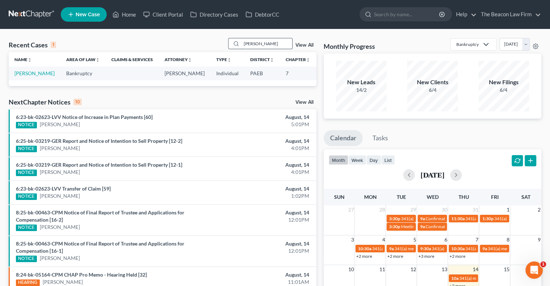 This screenshot has width=550, height=286. What do you see at coordinates (339, 197) in the screenshot?
I see `span: Sun` at bounding box center [339, 197].